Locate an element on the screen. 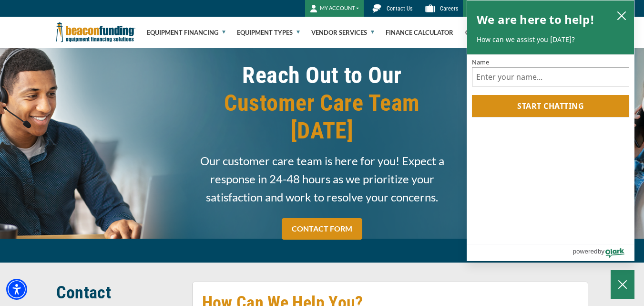 This screenshot has width=644, height=306. a: Company is located at coordinates (484, 32).